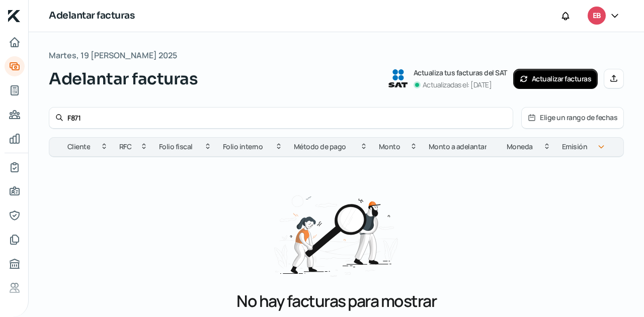  What do you see at coordinates (15, 264) in the screenshot?
I see `a: Buró de crédito` at bounding box center [15, 264].